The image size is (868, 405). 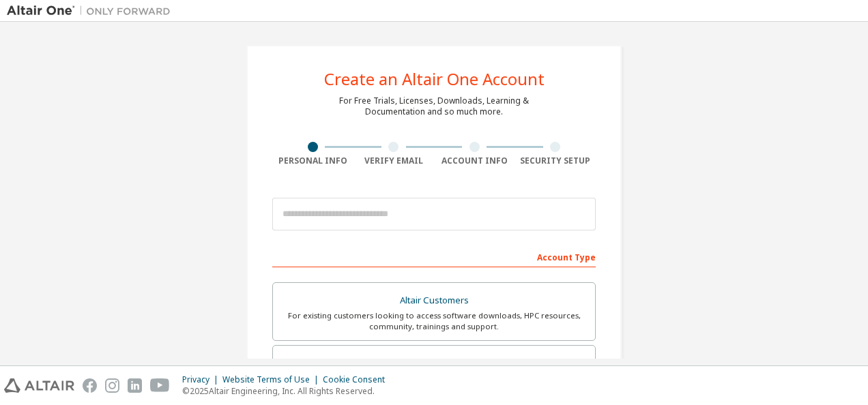 I want to click on img: Altair One, so click(x=92, y=11).